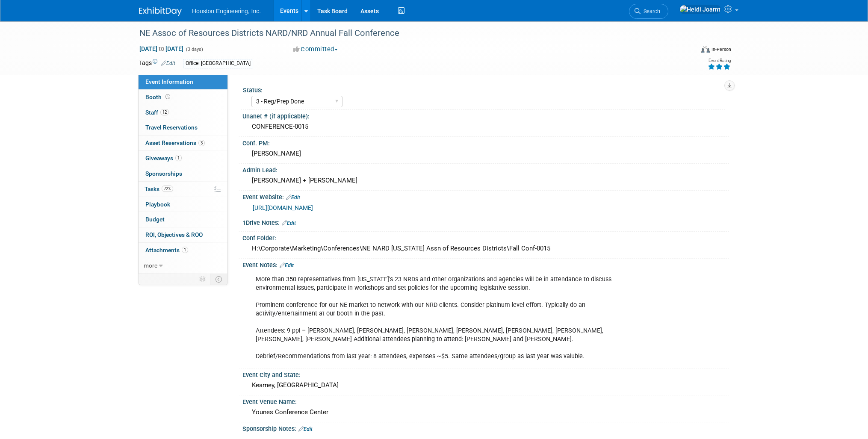 The image size is (868, 439). Describe the element at coordinates (168, 97) in the screenshot. I see `span: Booth not reserved yet` at that location.